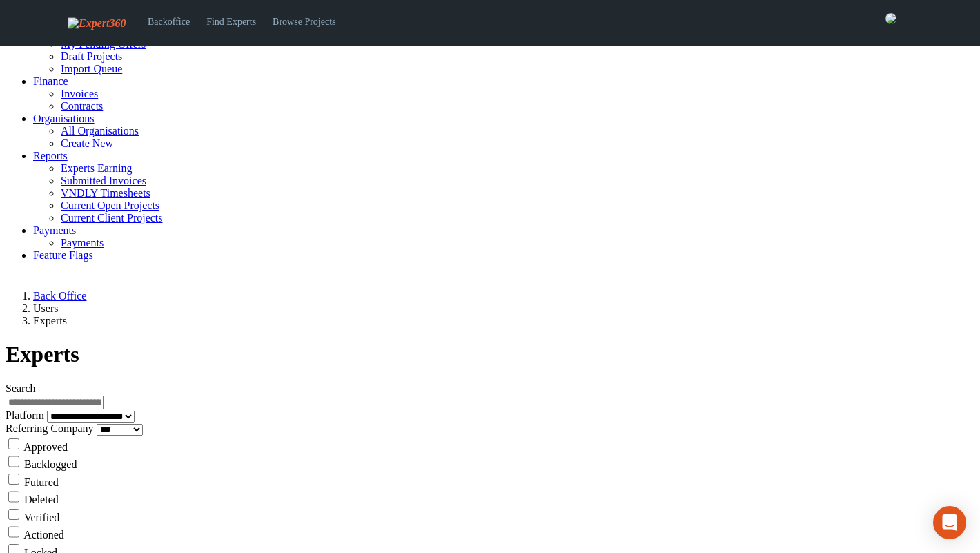 The width and height of the screenshot is (980, 553). Describe the element at coordinates (97, 168) in the screenshot. I see `a: Experts Earning` at that location.